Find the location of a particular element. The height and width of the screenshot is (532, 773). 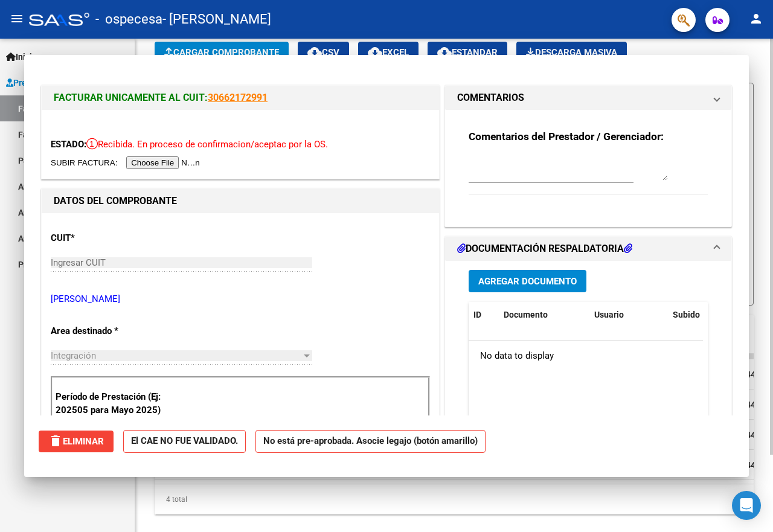

span: Prestadores / Proveedores is located at coordinates (61, 83).